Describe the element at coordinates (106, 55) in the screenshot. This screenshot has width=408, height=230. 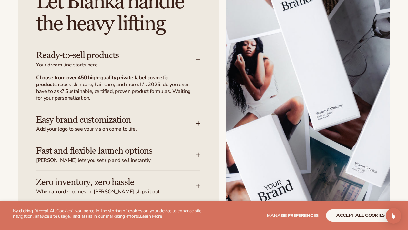
I see `h3: Ready-to-sell products` at that location.